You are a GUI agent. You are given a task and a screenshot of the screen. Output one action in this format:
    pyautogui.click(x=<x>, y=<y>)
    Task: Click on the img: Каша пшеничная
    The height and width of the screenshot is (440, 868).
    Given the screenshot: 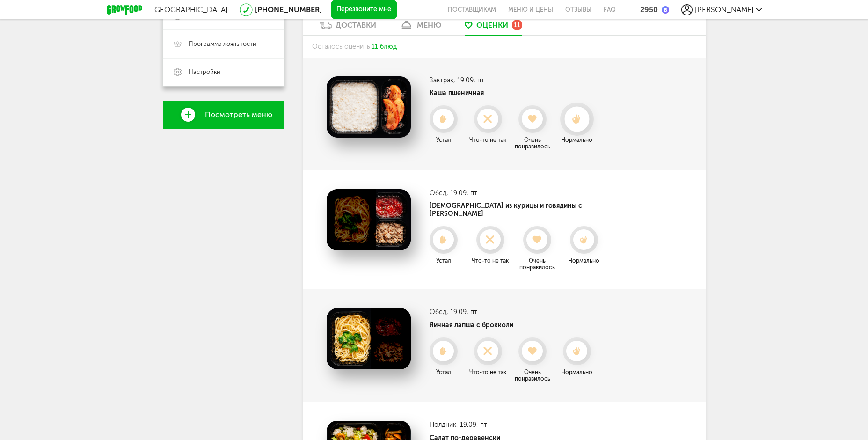 What is the action you would take?
    pyautogui.click(x=369, y=107)
    